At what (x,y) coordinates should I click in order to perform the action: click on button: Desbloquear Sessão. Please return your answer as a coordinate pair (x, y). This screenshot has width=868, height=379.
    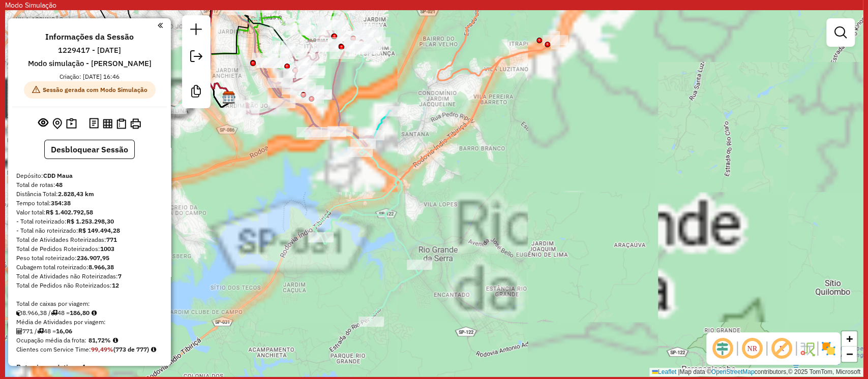
    Looking at the image, I should click on (90, 150).